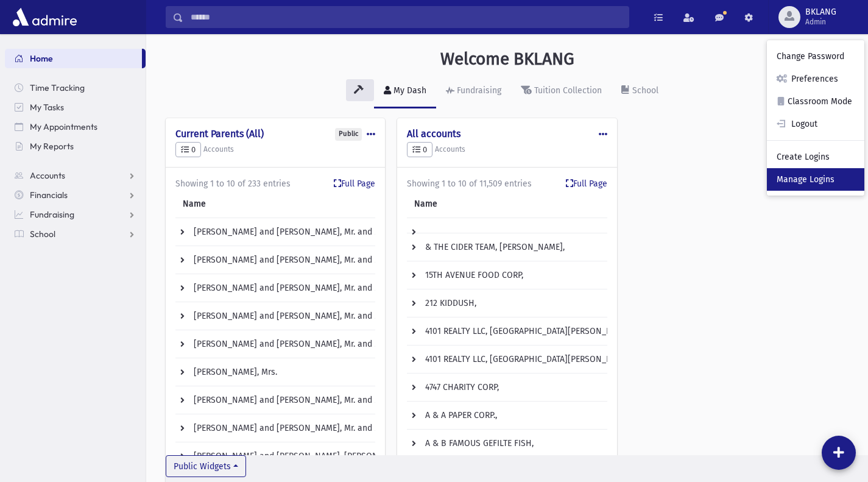 This screenshot has height=482, width=868. I want to click on button: Public Widgets, so click(206, 466).